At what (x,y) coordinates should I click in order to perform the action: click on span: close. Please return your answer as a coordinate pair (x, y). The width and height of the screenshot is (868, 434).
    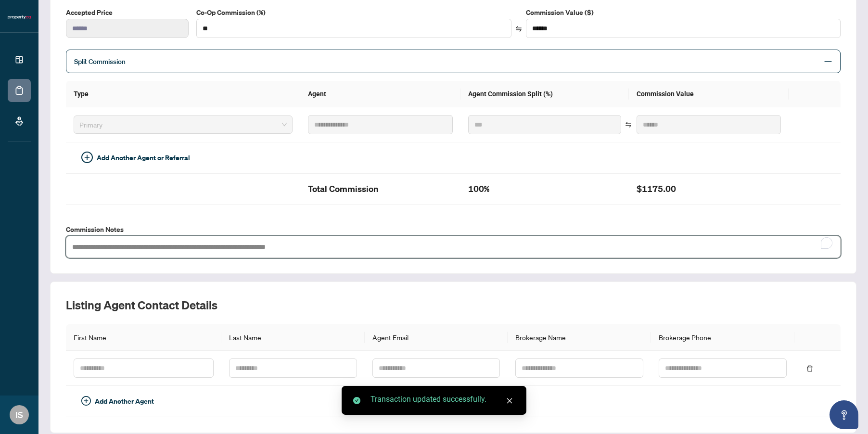
    Looking at the image, I should click on (510, 401).